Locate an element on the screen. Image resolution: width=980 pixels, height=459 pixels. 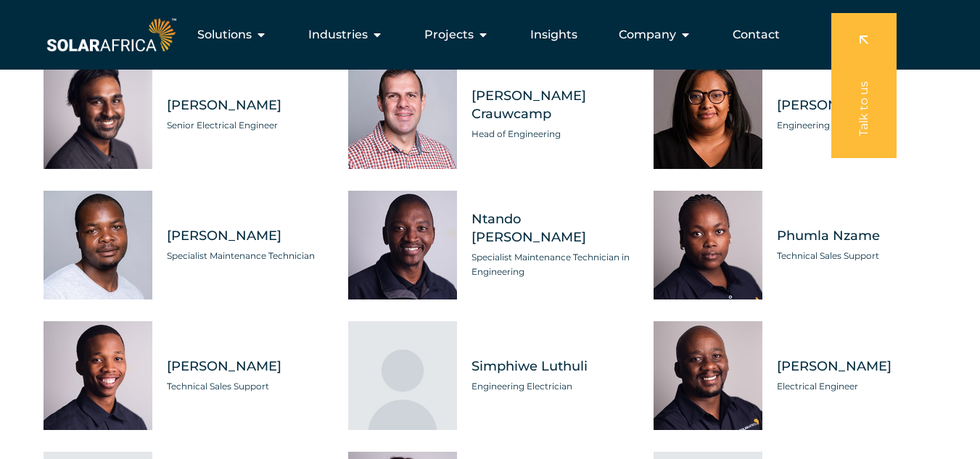
span: Engineering Manager is located at coordinates (857, 125).